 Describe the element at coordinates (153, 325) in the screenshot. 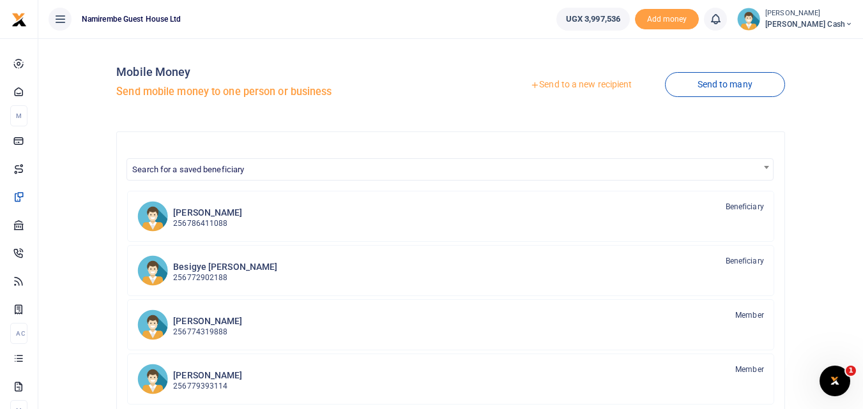

I see `img: PK` at that location.